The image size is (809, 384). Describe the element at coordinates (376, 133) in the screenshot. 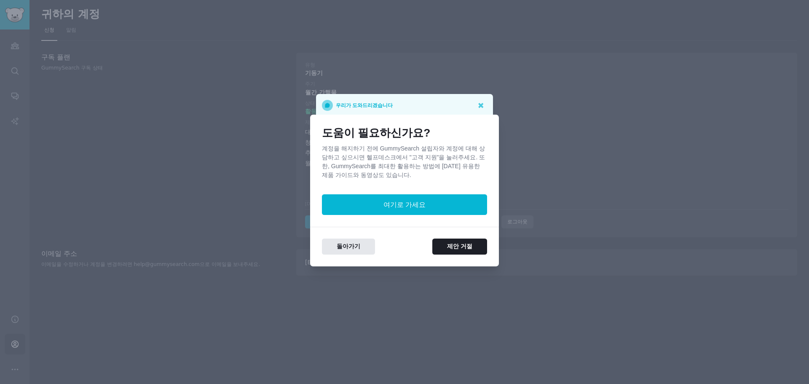

I see `font: 도움이 필요하신가요?` at that location.